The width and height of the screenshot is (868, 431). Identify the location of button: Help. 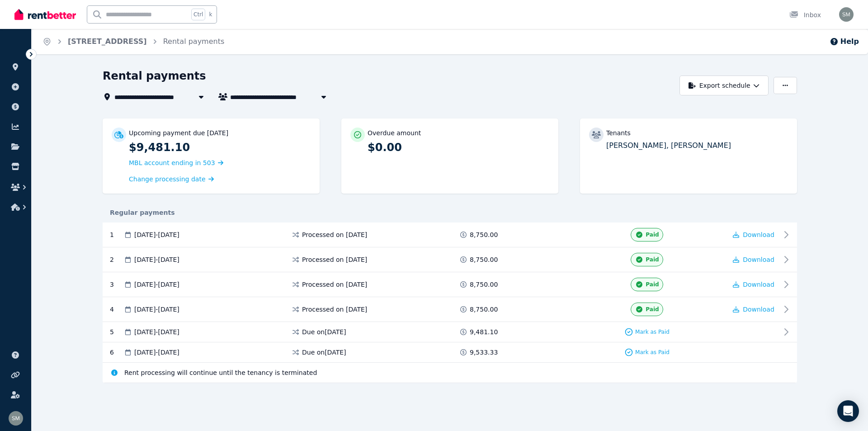
(844, 42).